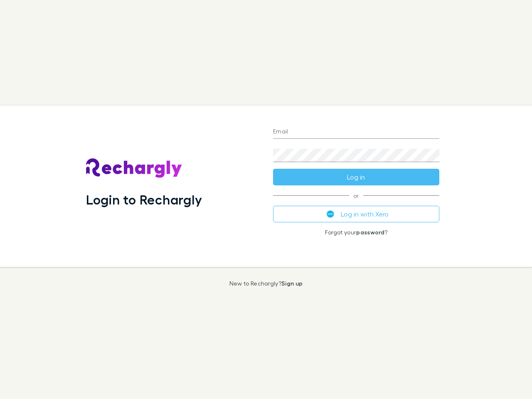 The image size is (532, 399). What do you see at coordinates (356, 177) in the screenshot?
I see `button: Log in` at bounding box center [356, 177].